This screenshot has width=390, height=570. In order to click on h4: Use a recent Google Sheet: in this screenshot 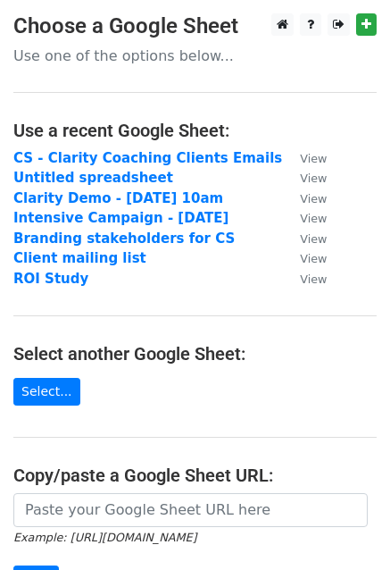, I will do `click(195, 130)`.